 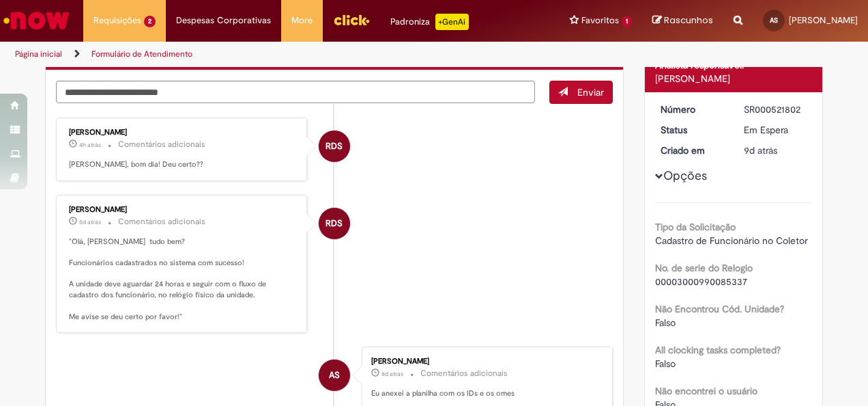 I want to click on span: 9d atrás, so click(x=760, y=151).